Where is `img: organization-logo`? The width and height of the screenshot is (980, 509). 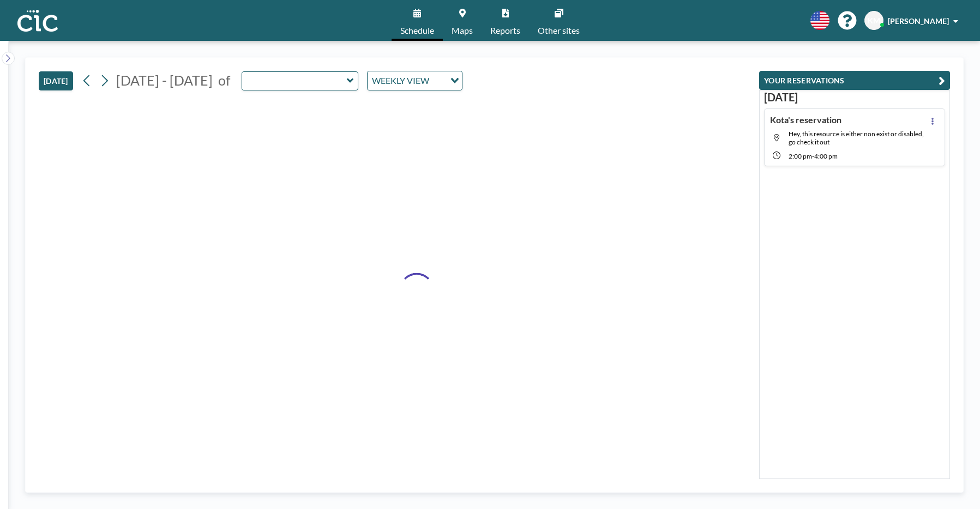 img: organization-logo is located at coordinates (38, 21).